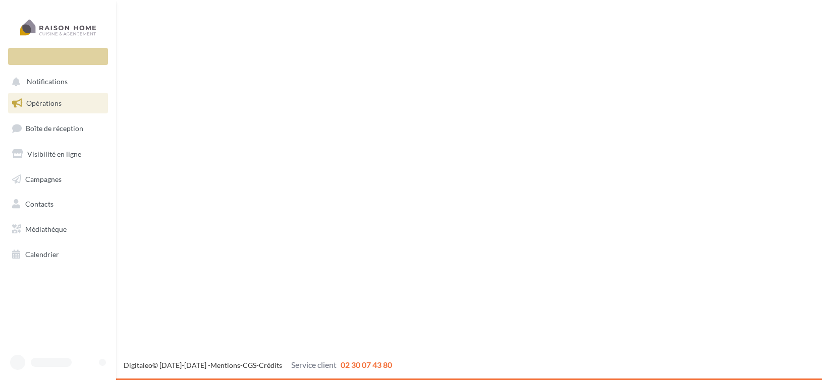  I want to click on a: Campagnes, so click(58, 180).